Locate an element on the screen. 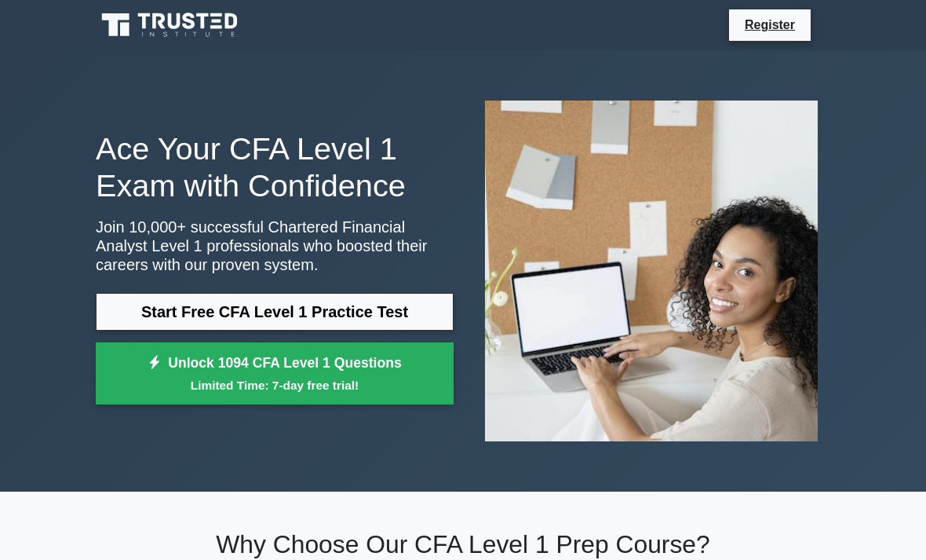  a: Unlock 1094 CFA Level 1 QuestionsLimited Time: 7-day free trial! is located at coordinates (275, 374).